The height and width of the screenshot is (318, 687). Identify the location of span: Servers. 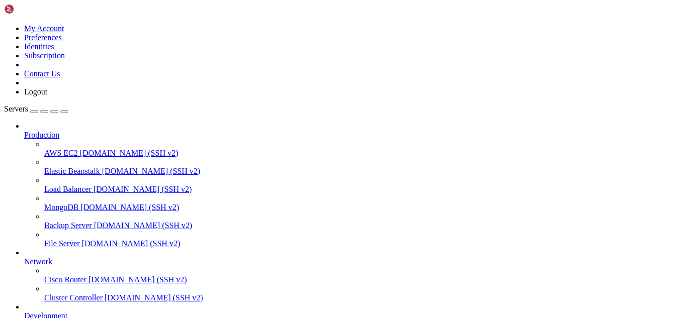
(16, 109).